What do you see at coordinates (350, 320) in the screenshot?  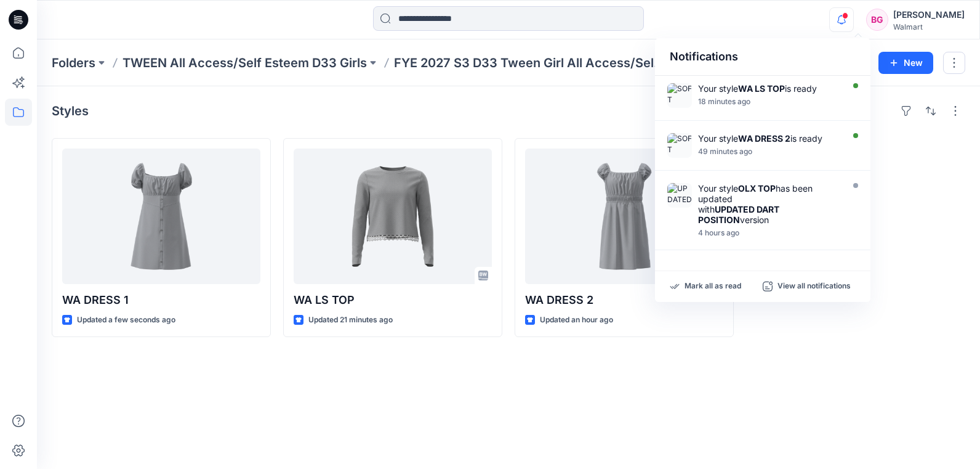 I see `p: Updated 21 minutes ago` at bounding box center [350, 320].